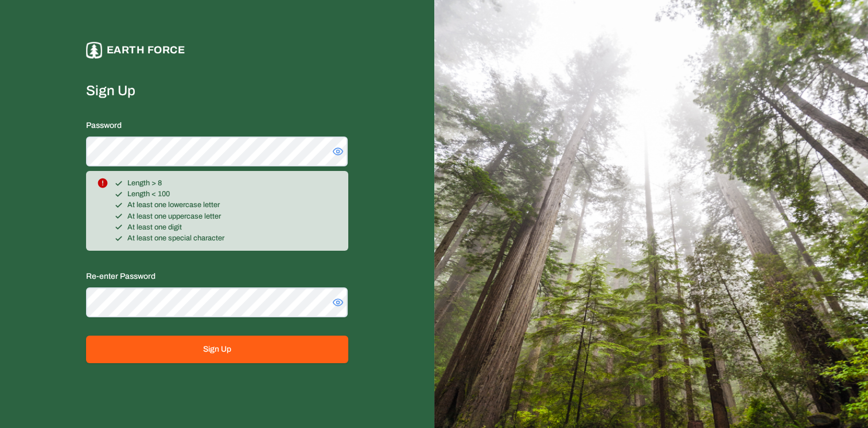 The image size is (868, 428). I want to click on p: At least one lowercase letter, so click(173, 204).